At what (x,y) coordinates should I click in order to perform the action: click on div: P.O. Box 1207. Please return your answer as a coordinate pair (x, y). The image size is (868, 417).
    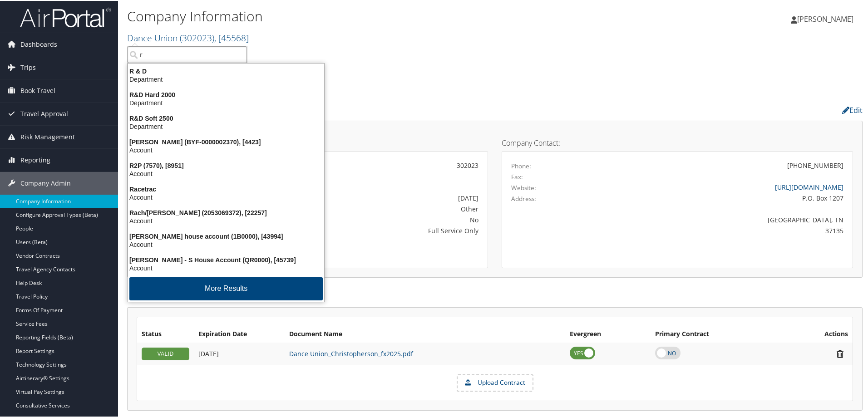
    Looking at the image, I should click on (721, 197).